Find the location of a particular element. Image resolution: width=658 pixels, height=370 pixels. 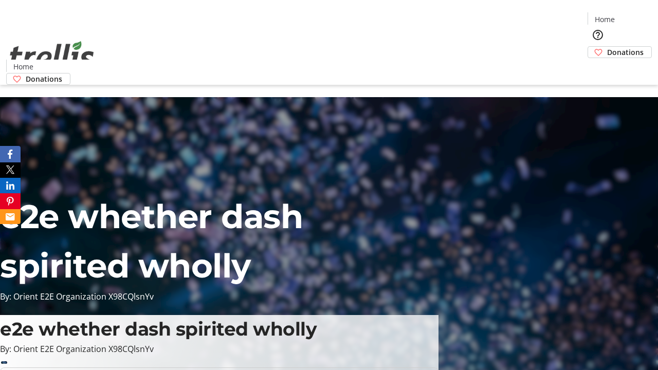

img: Orient E2E Organization X98CQlsnYv's Logo is located at coordinates (52, 56).